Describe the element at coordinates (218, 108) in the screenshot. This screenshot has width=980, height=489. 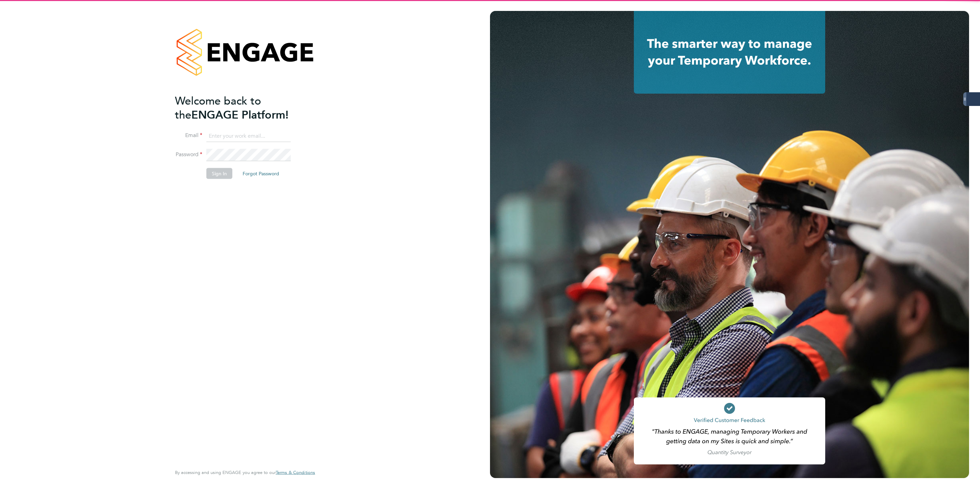
I see `span: Welcome back to the` at that location.